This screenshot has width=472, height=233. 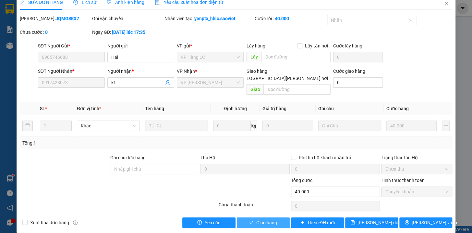 I want to click on div: Nhân viên tạo:, so click(x=209, y=19).